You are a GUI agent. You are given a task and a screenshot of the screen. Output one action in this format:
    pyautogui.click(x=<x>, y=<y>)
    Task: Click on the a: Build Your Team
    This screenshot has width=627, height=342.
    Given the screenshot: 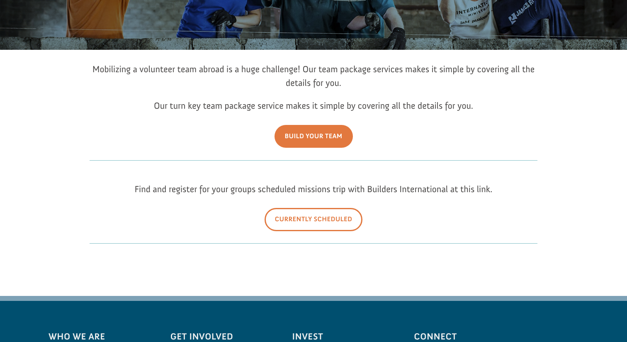 What is the action you would take?
    pyautogui.click(x=314, y=136)
    